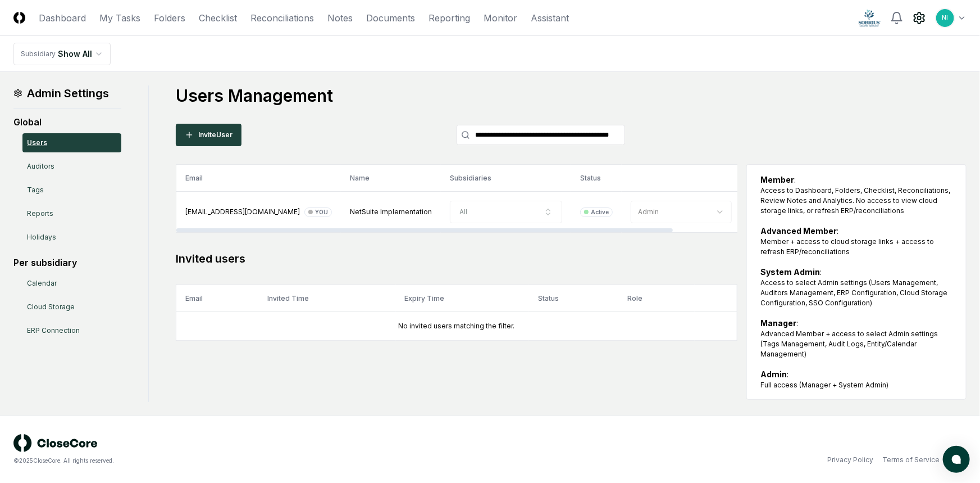  What do you see at coordinates (19, 18) in the screenshot?
I see `img: Logo` at bounding box center [19, 18].